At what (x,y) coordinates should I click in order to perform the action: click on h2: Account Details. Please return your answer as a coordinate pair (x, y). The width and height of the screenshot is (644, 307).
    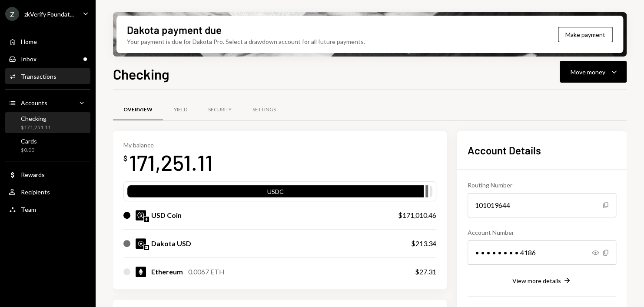
    Looking at the image, I should click on (542, 150).